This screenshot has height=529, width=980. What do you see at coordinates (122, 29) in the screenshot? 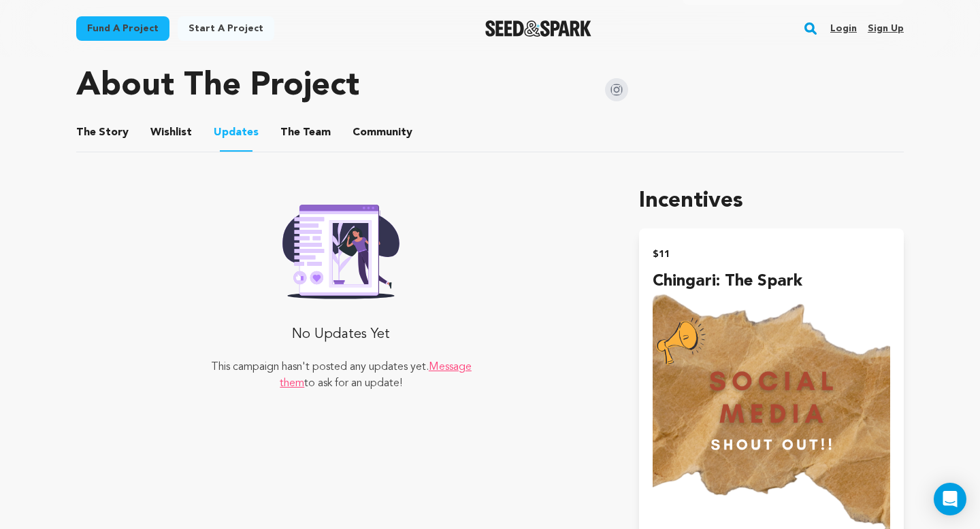
I see `a: Fund a project` at bounding box center [122, 29].